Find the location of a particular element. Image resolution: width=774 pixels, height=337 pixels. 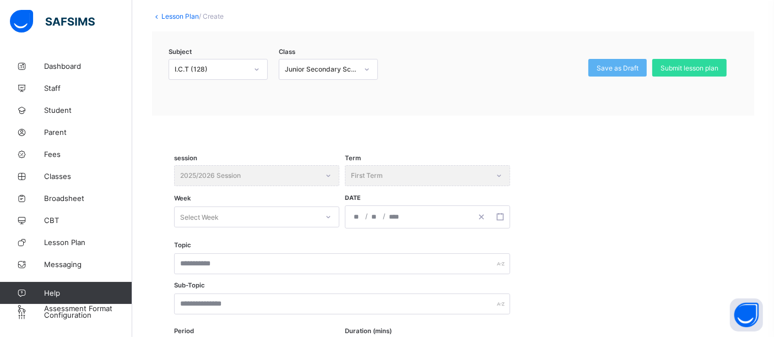

div: Junior Secondary School One - . is located at coordinates (321, 69).